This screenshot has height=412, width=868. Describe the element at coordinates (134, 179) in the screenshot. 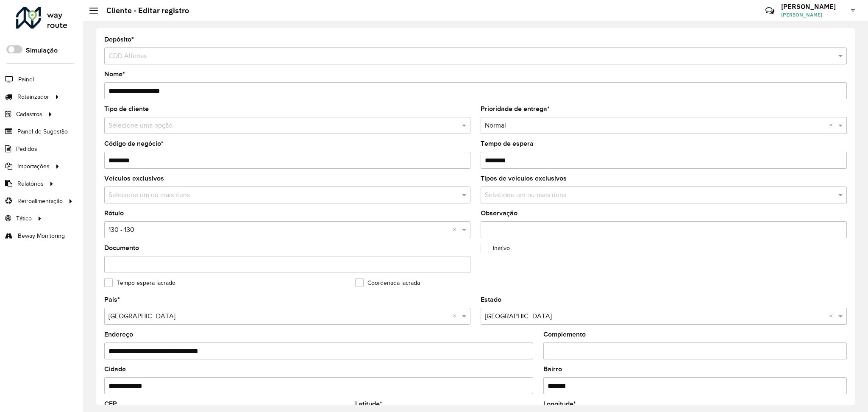

I see `label: Veículos exclusivos` at that location.